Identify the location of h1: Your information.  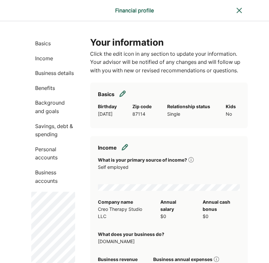
(169, 42).